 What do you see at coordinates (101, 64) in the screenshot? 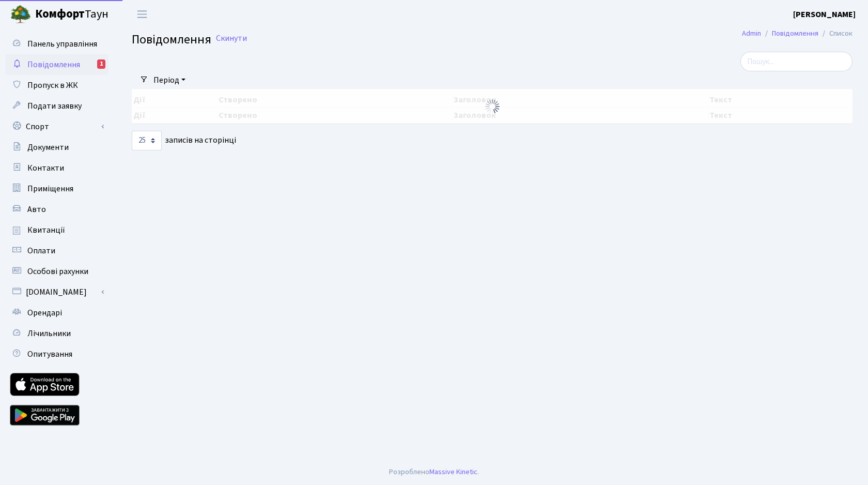
I see `div: 1` at bounding box center [101, 64].